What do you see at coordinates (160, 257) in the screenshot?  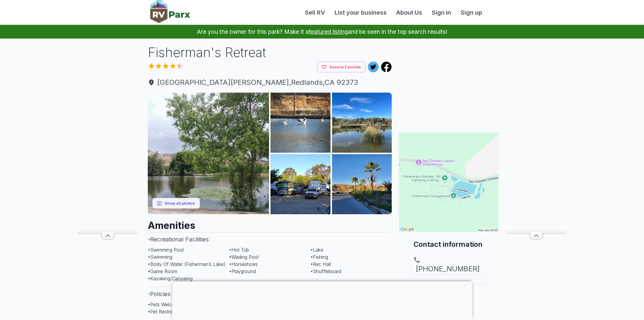 I see `span: • Swimming` at bounding box center [160, 257].